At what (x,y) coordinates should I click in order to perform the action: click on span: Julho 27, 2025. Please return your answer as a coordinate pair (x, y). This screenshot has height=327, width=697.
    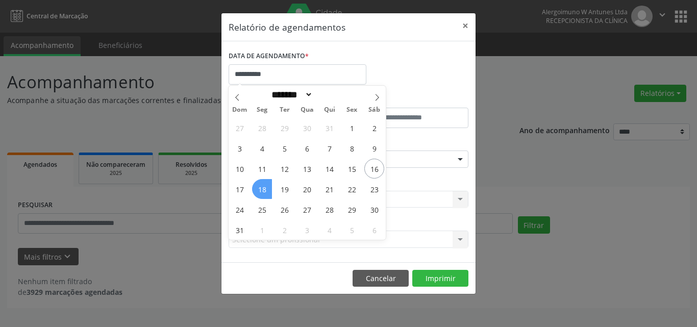
    Looking at the image, I should click on (239, 128).